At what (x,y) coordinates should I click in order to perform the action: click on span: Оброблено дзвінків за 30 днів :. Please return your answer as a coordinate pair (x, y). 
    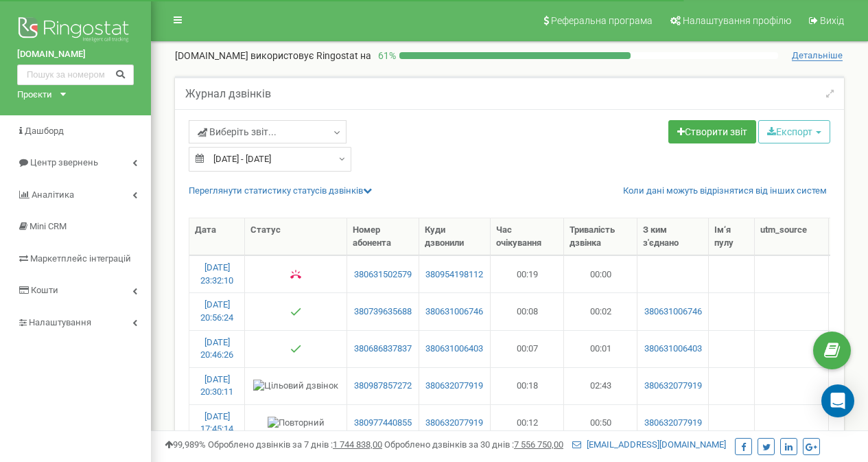
    Looking at the image, I should click on (473, 444).